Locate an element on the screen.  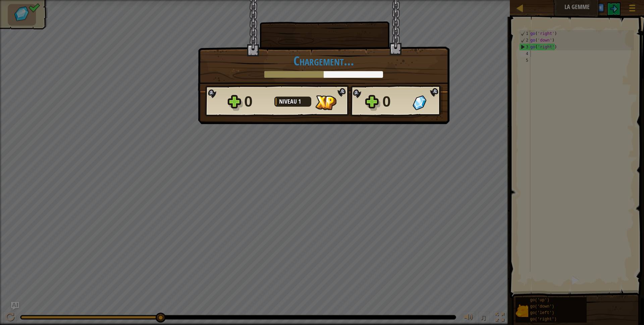
img: Gemmes gagnées is located at coordinates (419, 103).